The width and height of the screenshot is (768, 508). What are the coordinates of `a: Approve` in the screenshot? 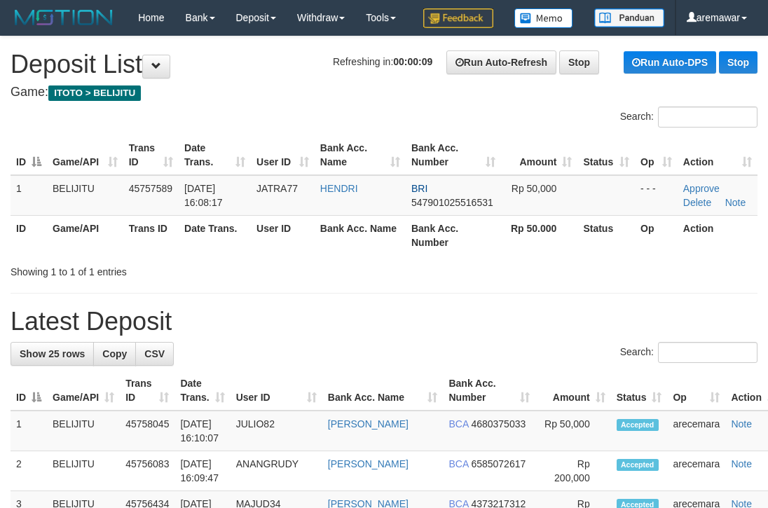 It's located at (701, 188).